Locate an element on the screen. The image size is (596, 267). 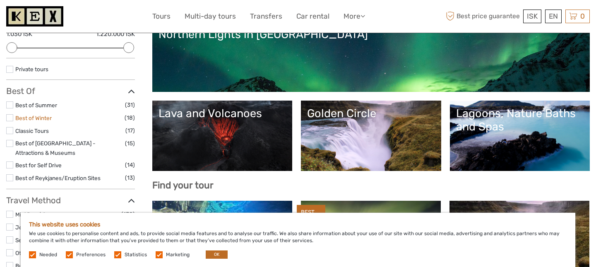
label: Preferences is located at coordinates (91, 254).